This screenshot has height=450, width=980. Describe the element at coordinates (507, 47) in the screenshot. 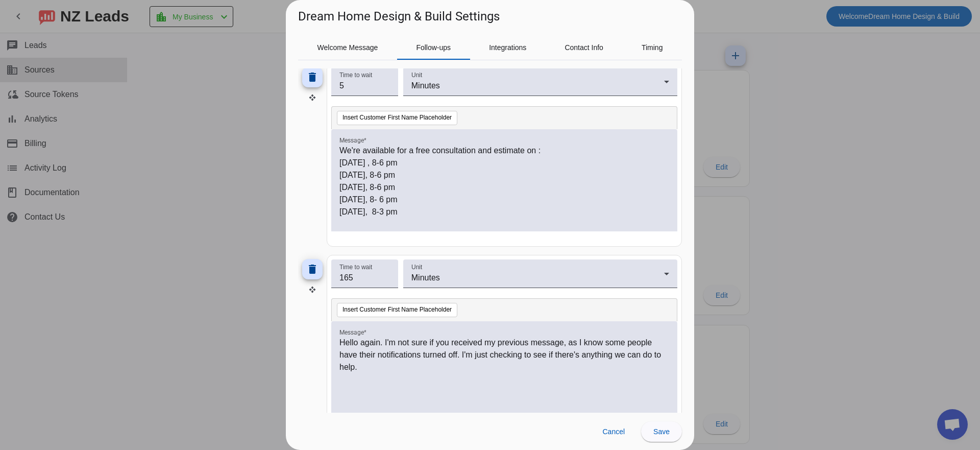

I see `span: Integrations` at that location.